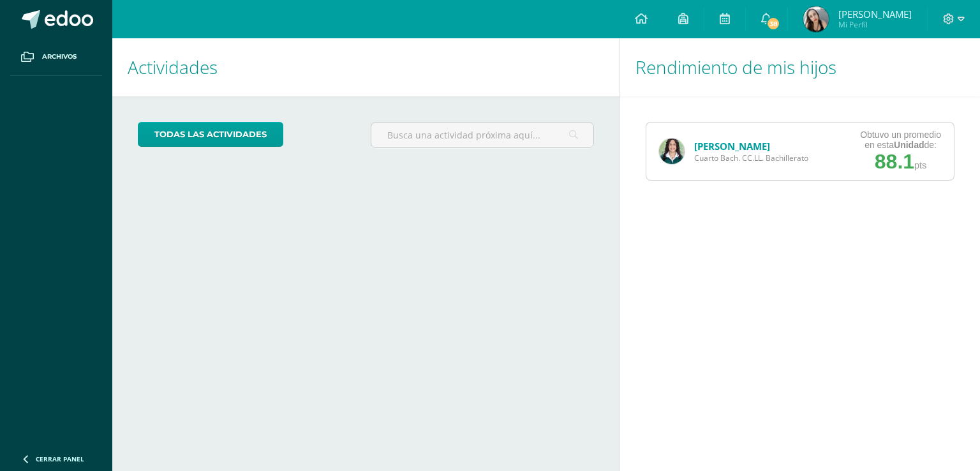  I want to click on span: Cerrar panel, so click(60, 459).